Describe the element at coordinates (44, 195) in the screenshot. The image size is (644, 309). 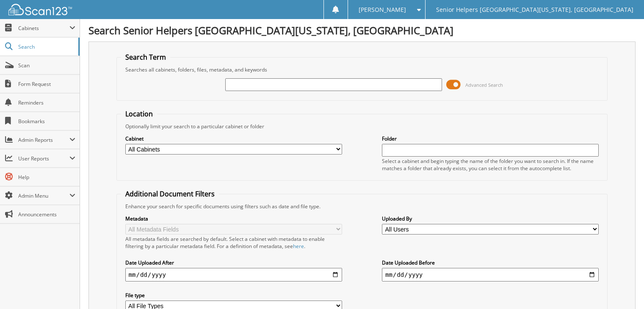
I see `span: Admin Menu` at that location.